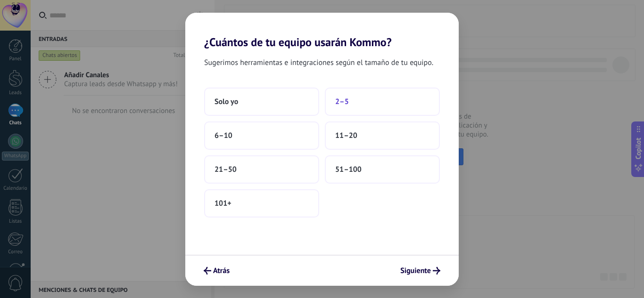 The height and width of the screenshot is (298, 644). What do you see at coordinates (416, 271) in the screenshot?
I see `span: Siguiente` at bounding box center [416, 271].